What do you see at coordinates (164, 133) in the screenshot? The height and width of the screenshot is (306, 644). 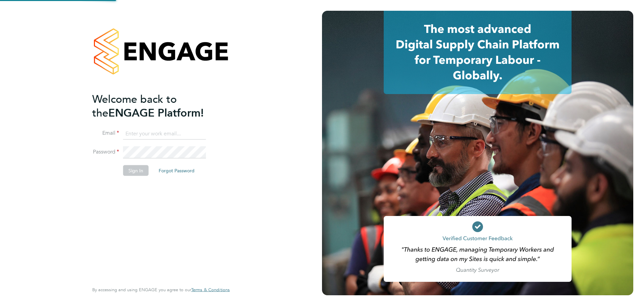 I see `input: Enter your work email...` at bounding box center [164, 133].